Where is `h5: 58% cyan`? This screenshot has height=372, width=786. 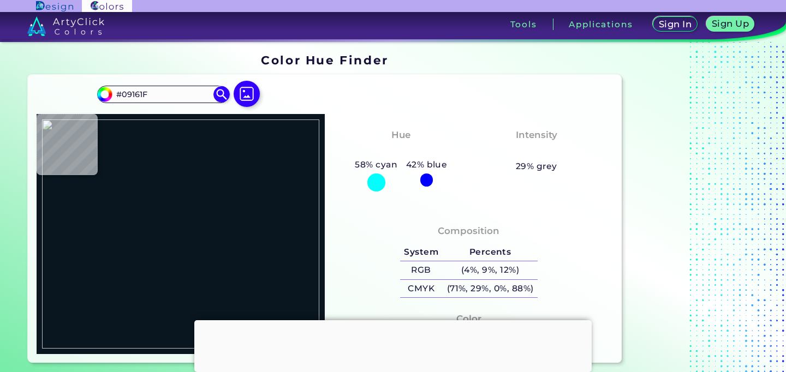 h5: 58% cyan is located at coordinates (376, 165).